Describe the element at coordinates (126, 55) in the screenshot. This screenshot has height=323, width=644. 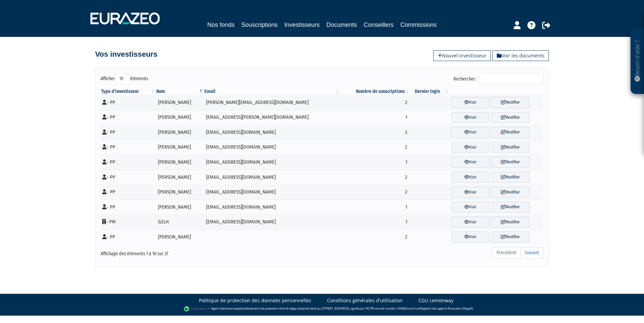
I see `h4: Vos investisseurs` at that location.